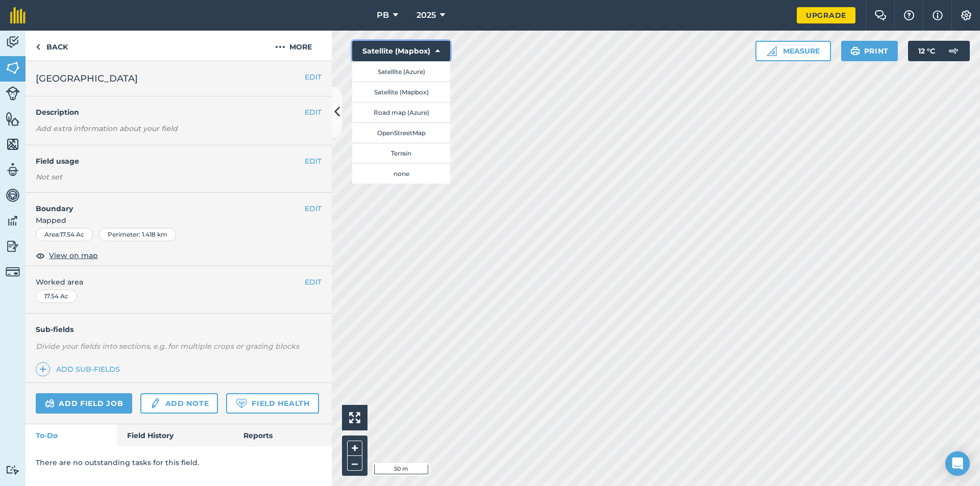 This screenshot has height=486, width=980. What do you see at coordinates (179, 404) in the screenshot?
I see `a: Add note` at bounding box center [179, 404].